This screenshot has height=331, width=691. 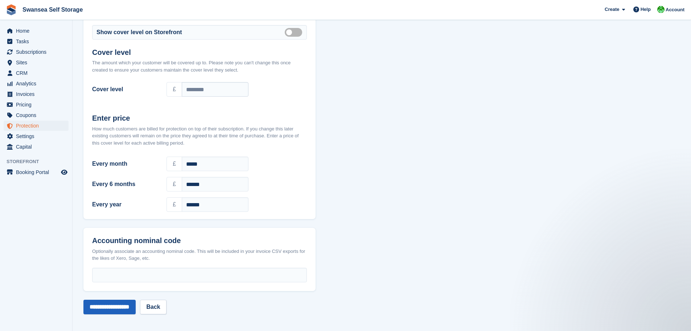 I want to click on span: Account, so click(x=675, y=10).